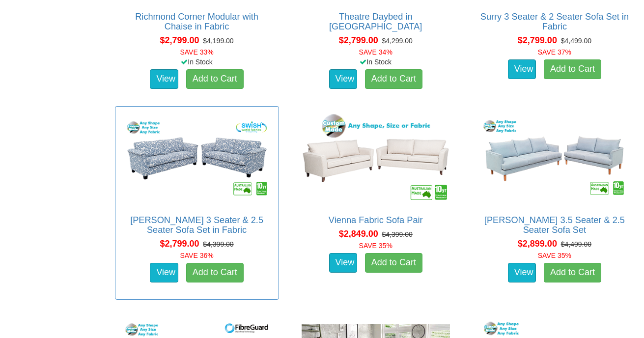 This screenshot has height=338, width=644. I want to click on span: $2,899.00, so click(537, 244).